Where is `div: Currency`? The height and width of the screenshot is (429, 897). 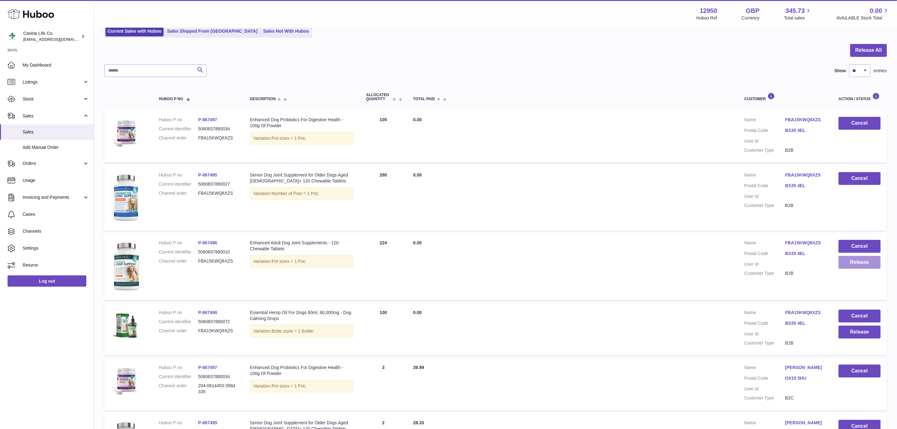
div: Currency is located at coordinates (750, 18).